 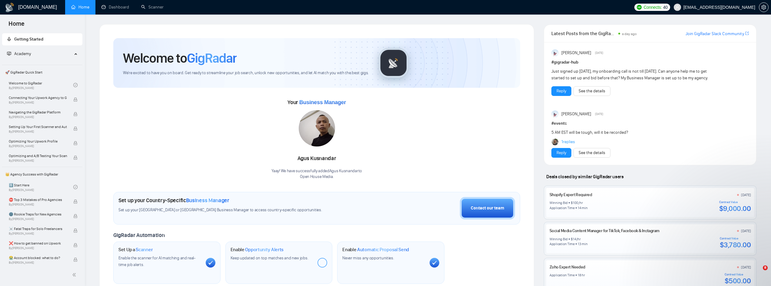 I want to click on div: Contact our team, so click(x=488, y=208).